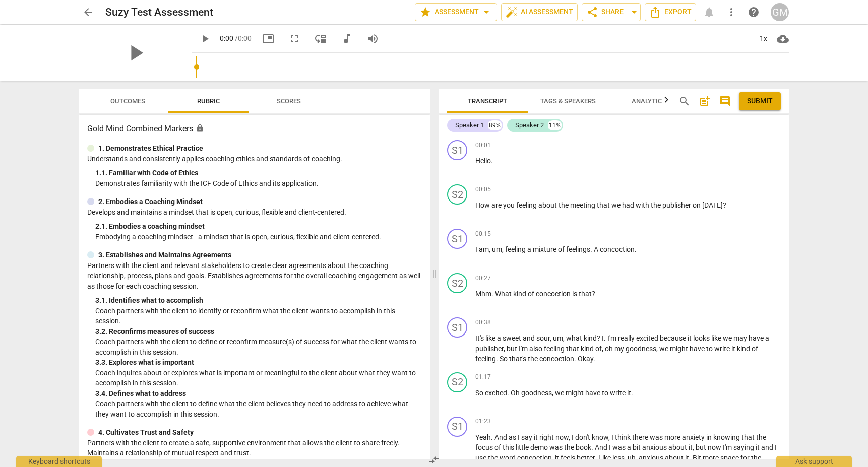 The image size is (868, 467). I want to click on p: Partners with the client and relevant stakeholders to create clear agreements about the coaching ..., so click(254, 276).